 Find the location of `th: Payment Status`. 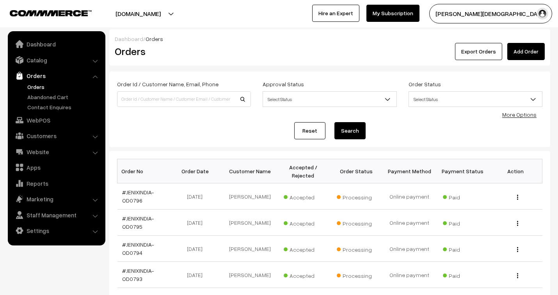

th: Payment Status is located at coordinates (463, 171).